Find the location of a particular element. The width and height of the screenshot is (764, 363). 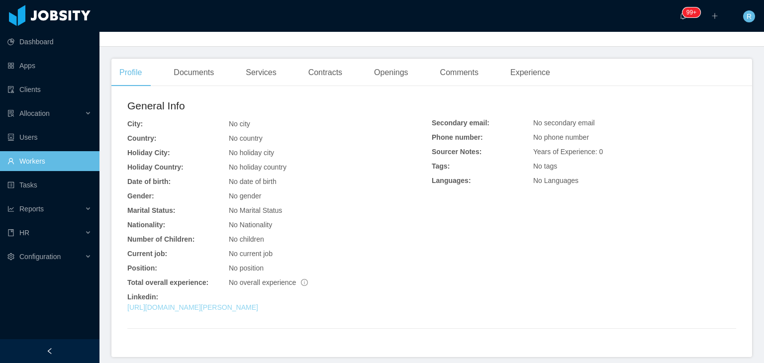

div: Openings is located at coordinates (391, 73).